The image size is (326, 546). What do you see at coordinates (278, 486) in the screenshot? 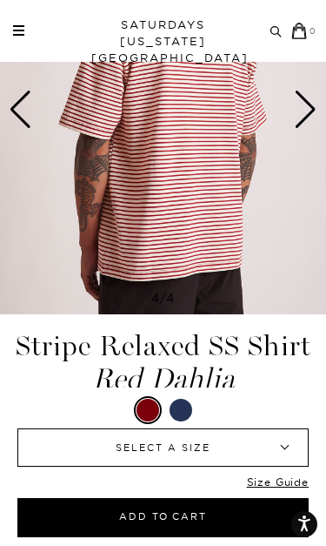
I see `a: Size Guide` at bounding box center [278, 486].